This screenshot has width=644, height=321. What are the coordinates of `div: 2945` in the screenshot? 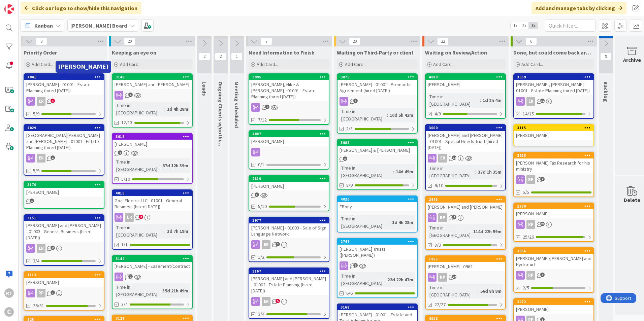 It's located at (465, 200).